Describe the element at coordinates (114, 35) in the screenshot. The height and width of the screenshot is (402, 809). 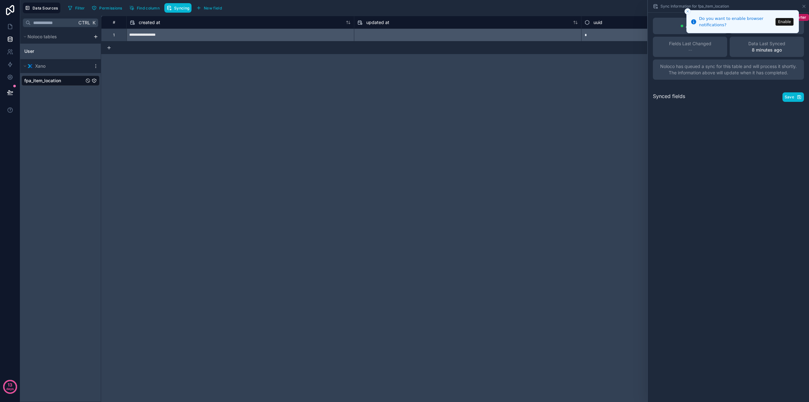
I see `div: 1` at that location.